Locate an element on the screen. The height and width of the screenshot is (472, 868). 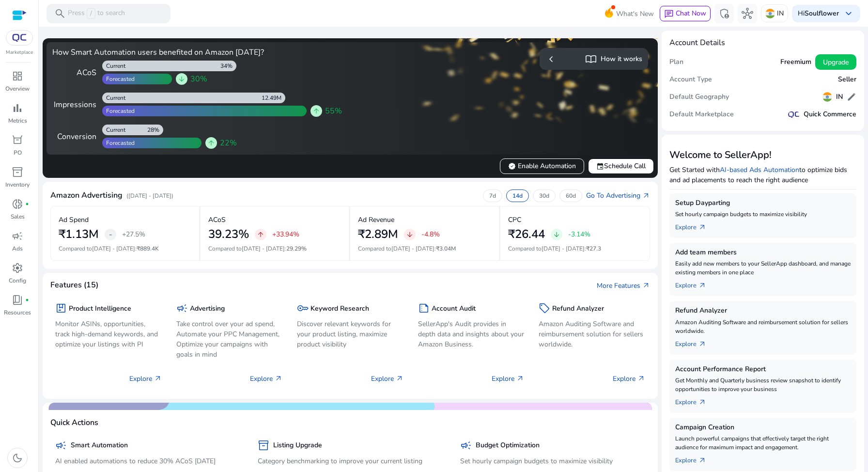
h4: Quick Actions is located at coordinates (74, 423).